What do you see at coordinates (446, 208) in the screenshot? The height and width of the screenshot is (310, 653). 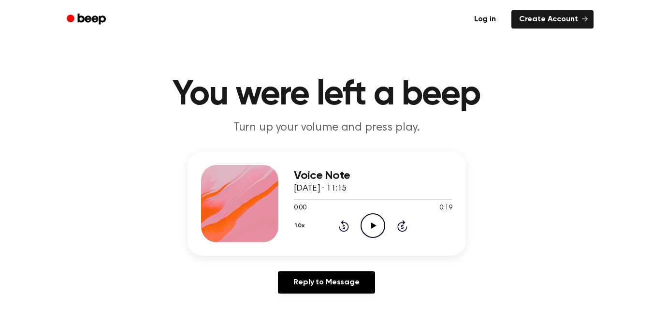 I see `span: 0:19` at bounding box center [446, 208].